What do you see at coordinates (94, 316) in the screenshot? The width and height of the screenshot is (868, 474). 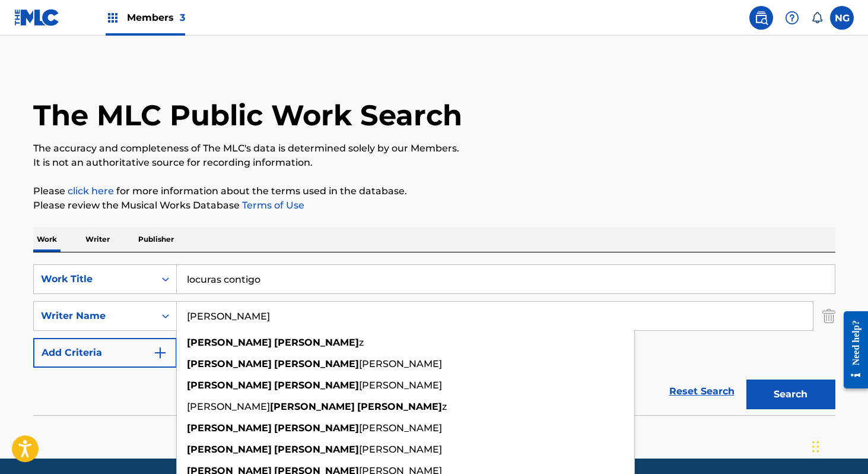 I see `div: Writer Name` at bounding box center [94, 316].